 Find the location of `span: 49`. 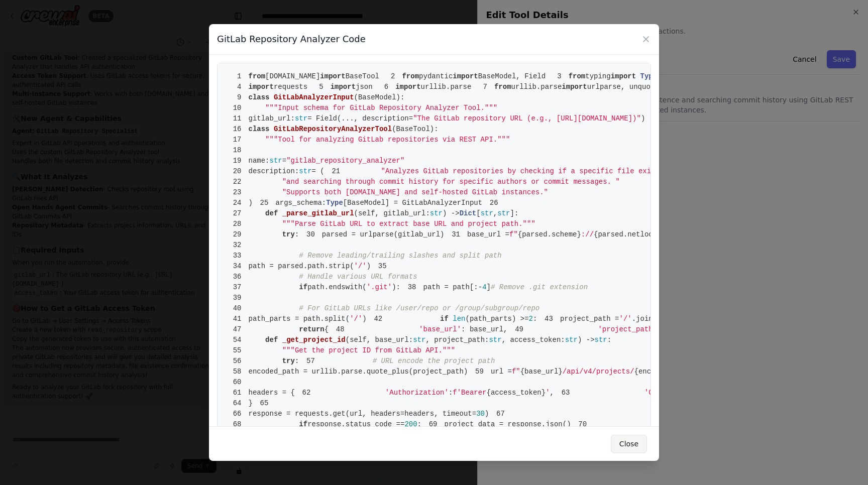

span: 49 is located at coordinates (519, 329).